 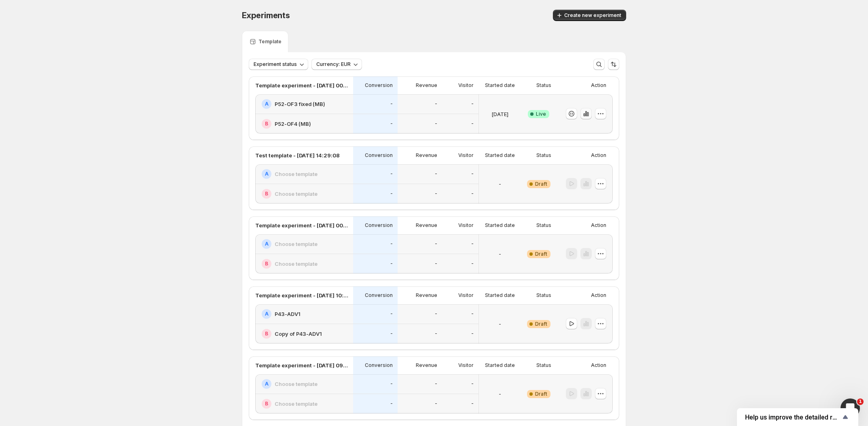 What do you see at coordinates (541, 114) in the screenshot?
I see `span: Live` at bounding box center [541, 114].